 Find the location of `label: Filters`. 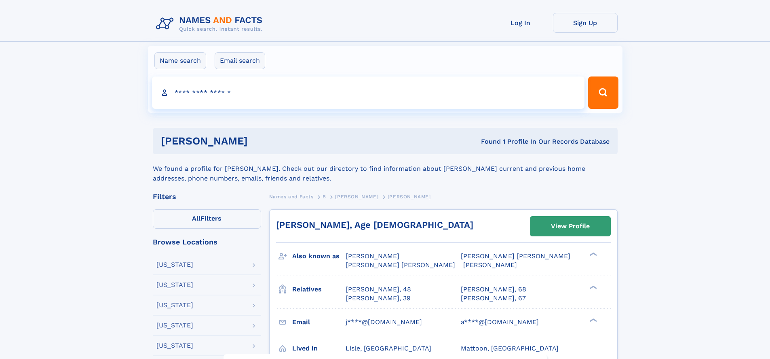

label: Filters is located at coordinates (207, 219).